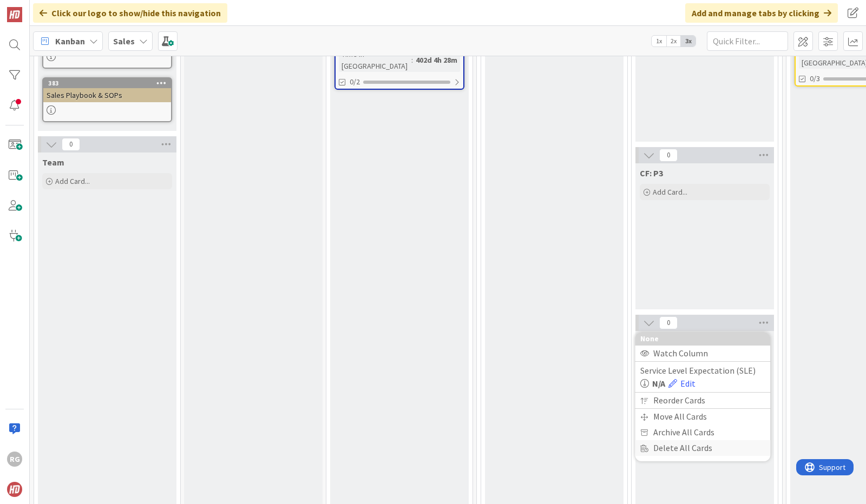 The height and width of the screenshot is (504, 866). What do you see at coordinates (702, 400) in the screenshot?
I see `div: Reorder Cards` at bounding box center [702, 400].